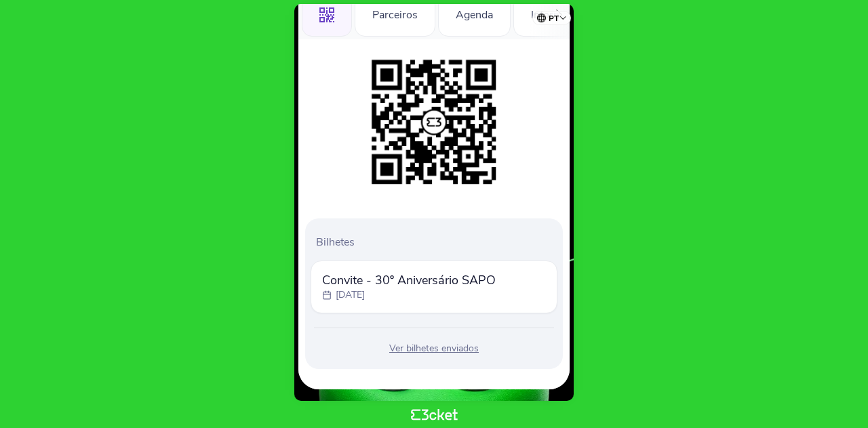  Describe the element at coordinates (434, 349) in the screenshot. I see `div: Ver bilhetes enviados` at that location.